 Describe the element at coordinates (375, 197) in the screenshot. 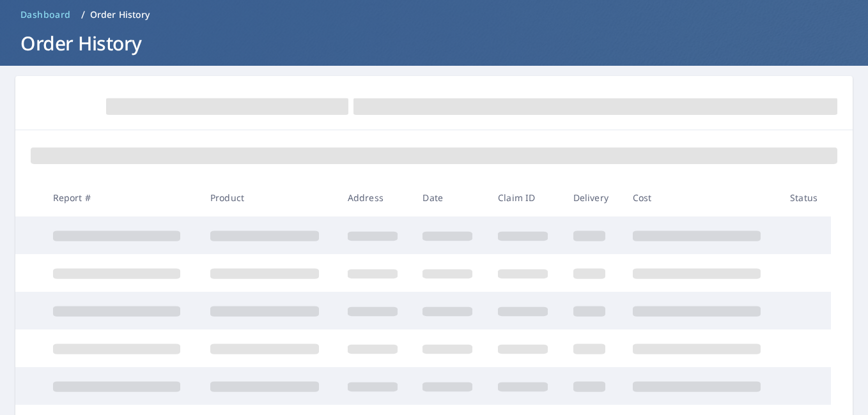

I see `th: Address` at that location.